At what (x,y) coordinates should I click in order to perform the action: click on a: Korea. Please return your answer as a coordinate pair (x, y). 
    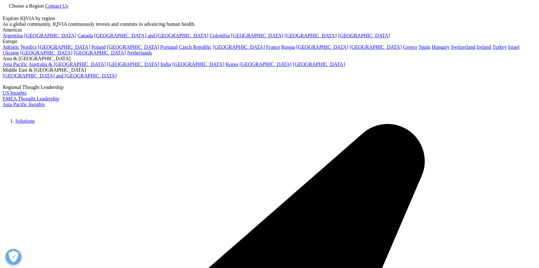
    Looking at the image, I should click on (231, 64).